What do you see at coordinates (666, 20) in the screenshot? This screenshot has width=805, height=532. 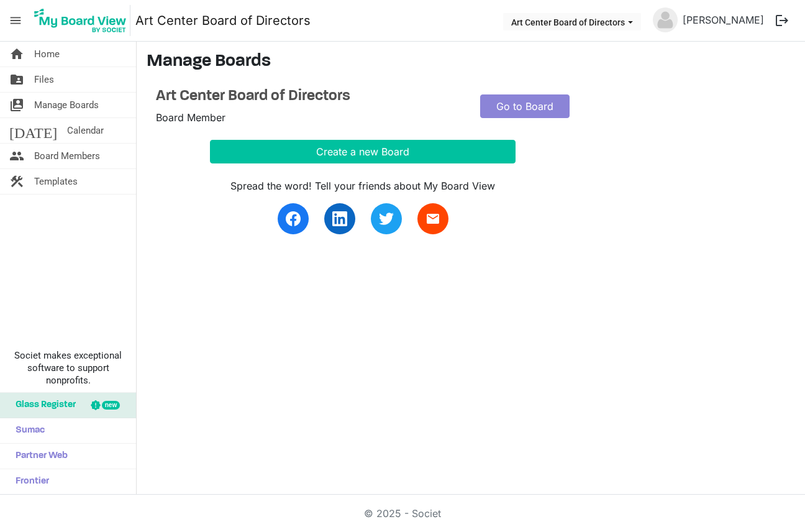 I see `img: no-profile-picture.svg` at bounding box center [666, 20].